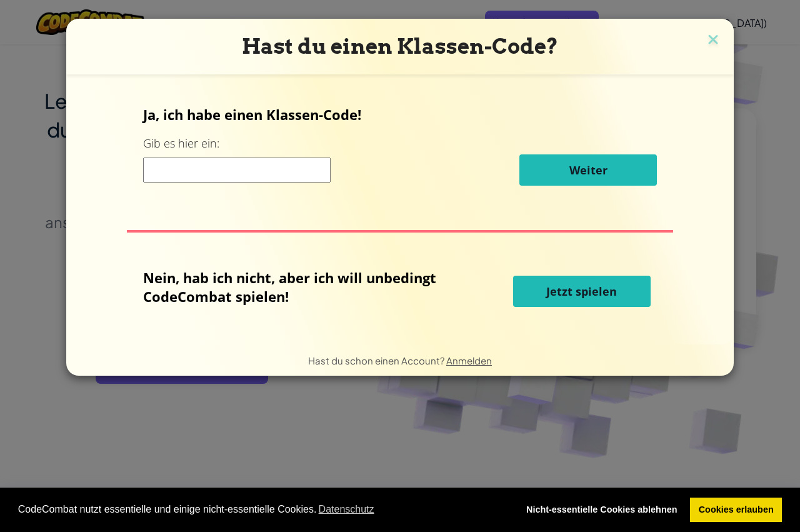  I want to click on span: Hast du schon einen Account?, so click(377, 360).